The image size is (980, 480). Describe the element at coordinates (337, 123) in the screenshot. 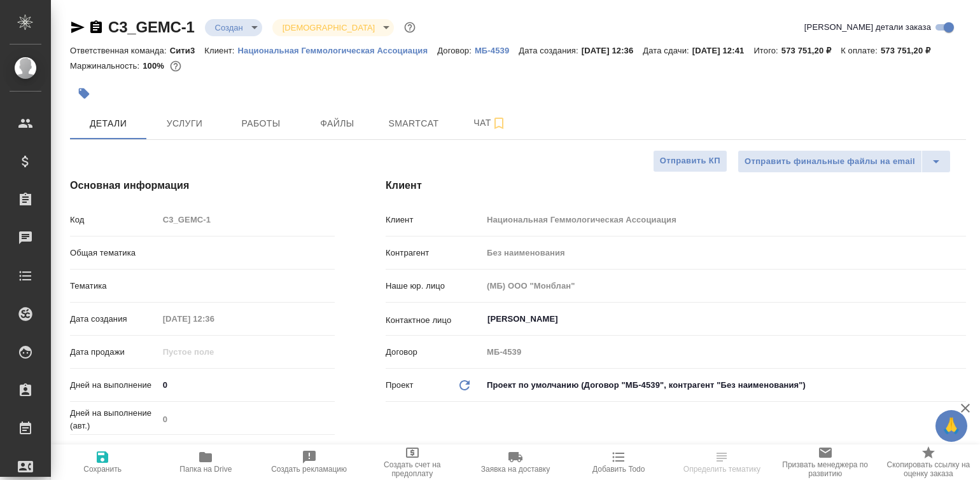

I see `span: Файлы` at that location.